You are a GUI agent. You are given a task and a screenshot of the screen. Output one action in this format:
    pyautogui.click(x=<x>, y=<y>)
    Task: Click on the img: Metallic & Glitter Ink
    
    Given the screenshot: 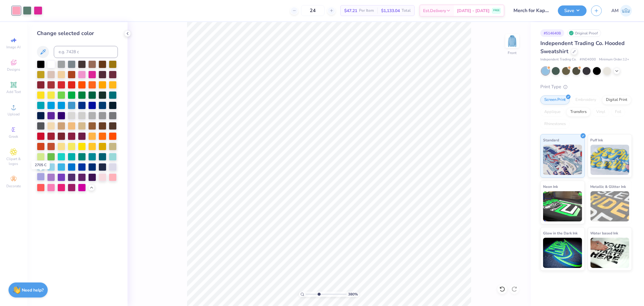 What is the action you would take?
    pyautogui.click(x=610, y=206)
    